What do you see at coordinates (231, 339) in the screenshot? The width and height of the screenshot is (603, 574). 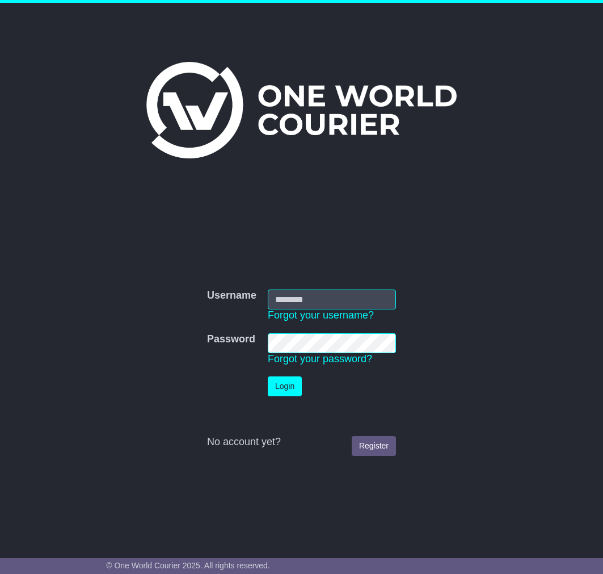 I see `label: Password` at bounding box center [231, 339].